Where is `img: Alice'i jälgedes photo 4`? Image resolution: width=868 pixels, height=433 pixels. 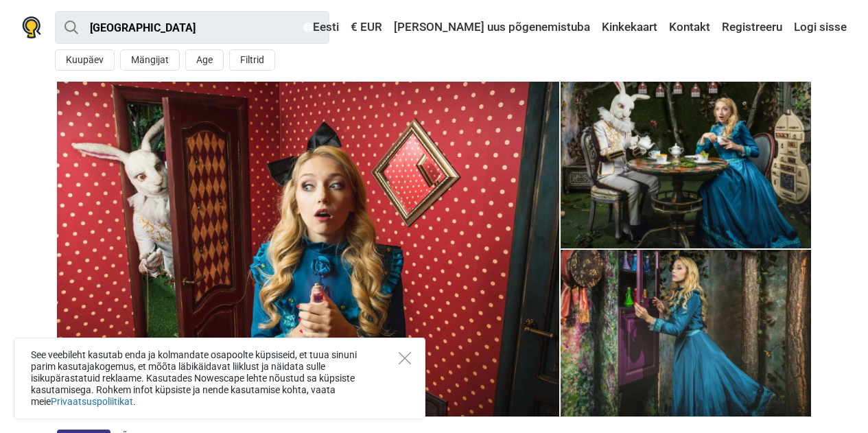 img: Alice'i jälgedes photo 4 is located at coordinates (686, 165).